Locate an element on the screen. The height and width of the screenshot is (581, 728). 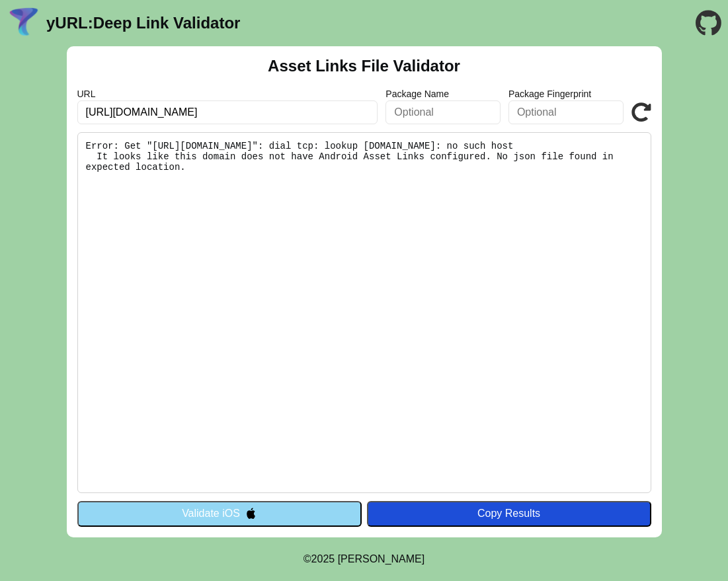
a: yURL:Deep Link Validator is located at coordinates (143, 23).